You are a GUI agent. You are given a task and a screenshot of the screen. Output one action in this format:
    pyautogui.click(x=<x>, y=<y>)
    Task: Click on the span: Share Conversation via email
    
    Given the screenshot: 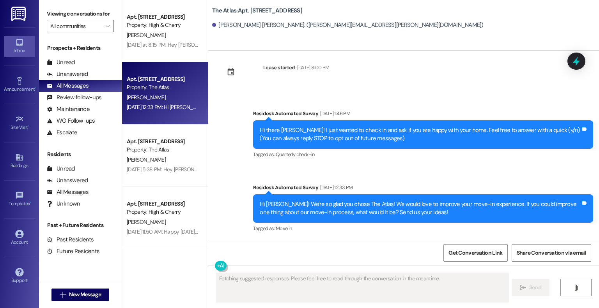 What is the action you would take?
    pyautogui.click(x=551, y=253)
    